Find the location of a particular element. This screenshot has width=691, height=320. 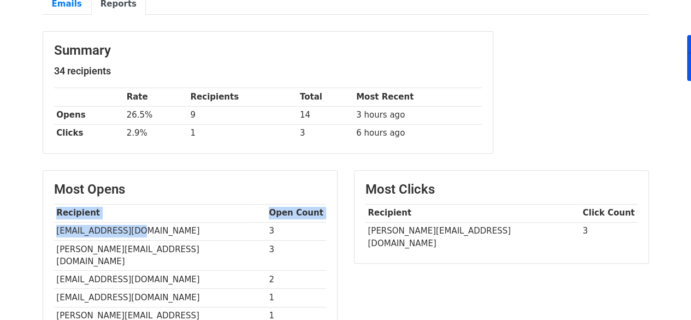

h5: 34 recipients is located at coordinates (268, 71).